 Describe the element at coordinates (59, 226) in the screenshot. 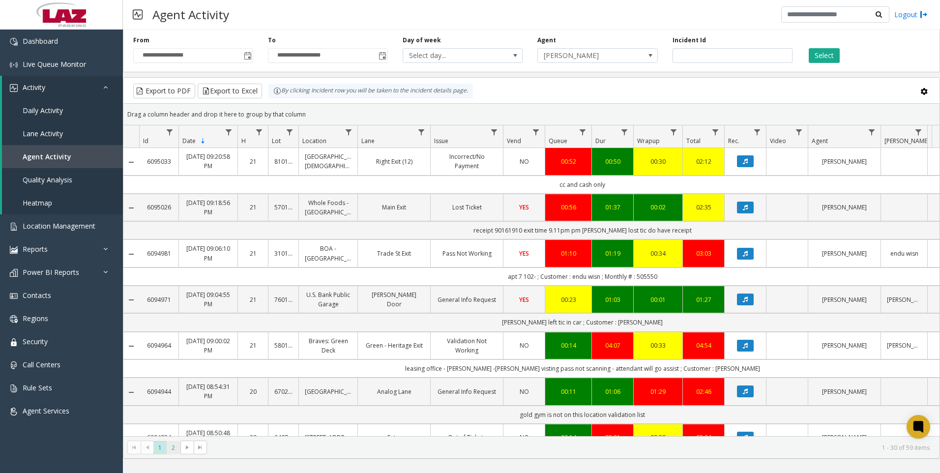

I see `span: Location Management` at that location.